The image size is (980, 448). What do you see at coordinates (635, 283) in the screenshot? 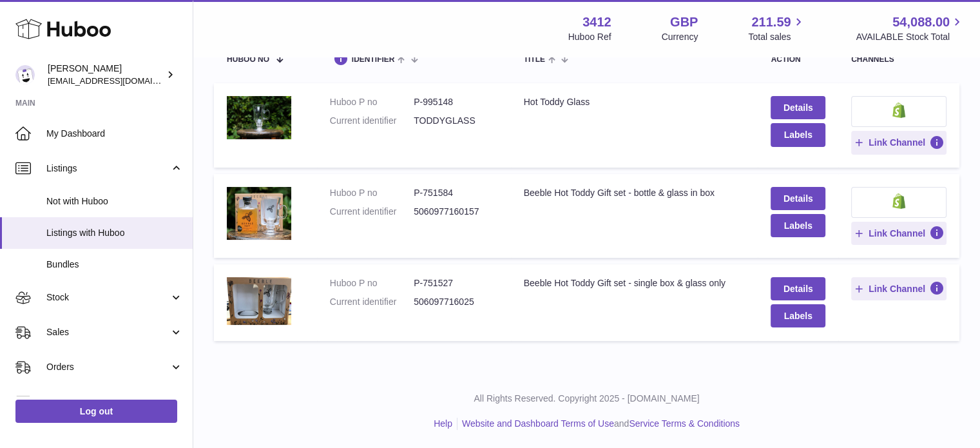
I see `div: Beeble Hot Toddy Gift set - single box & glass only` at bounding box center [635, 283].